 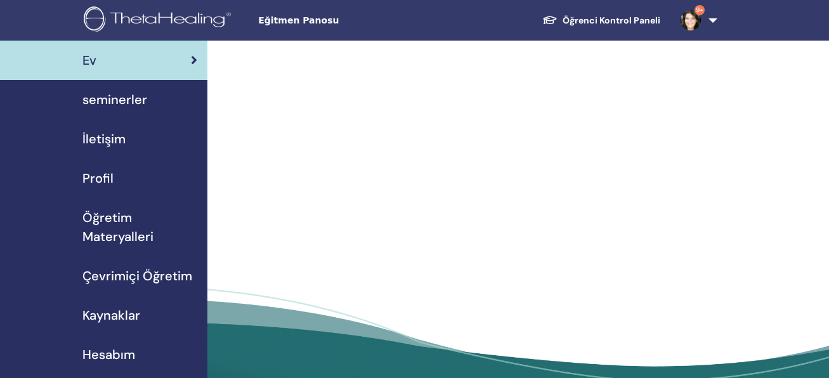 I want to click on span: Çevrimiçi Öğretim, so click(x=137, y=276).